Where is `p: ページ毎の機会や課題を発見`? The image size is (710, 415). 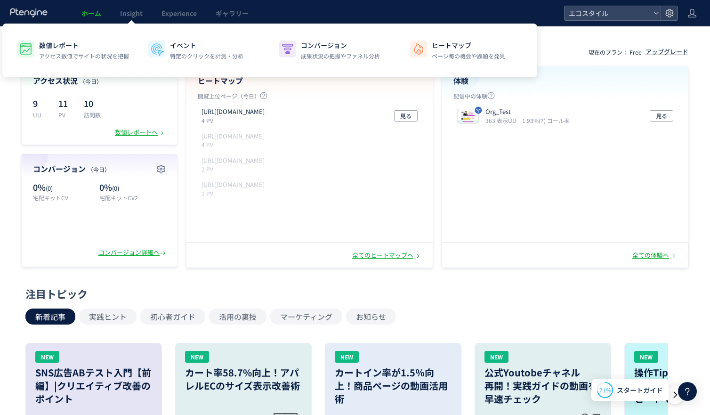 p: ページ毎の機会や課題を発見 is located at coordinates (468, 56).